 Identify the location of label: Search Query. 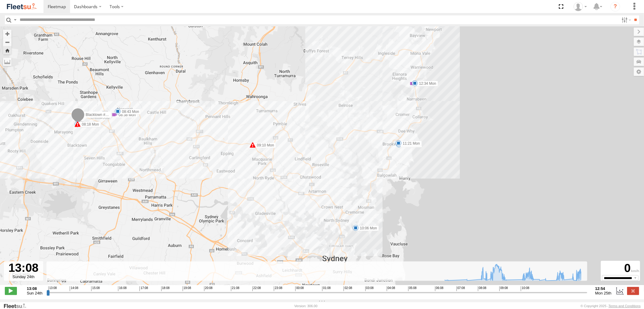
(15, 19).